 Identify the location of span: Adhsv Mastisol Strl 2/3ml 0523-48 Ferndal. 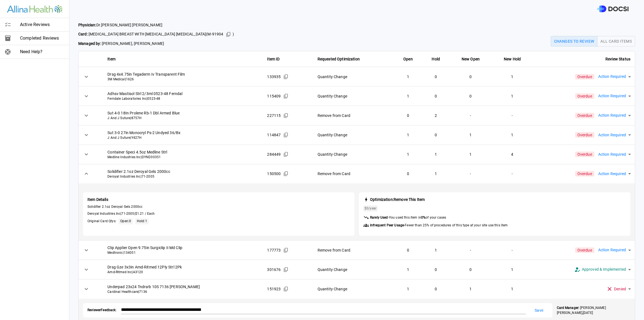
(183, 94).